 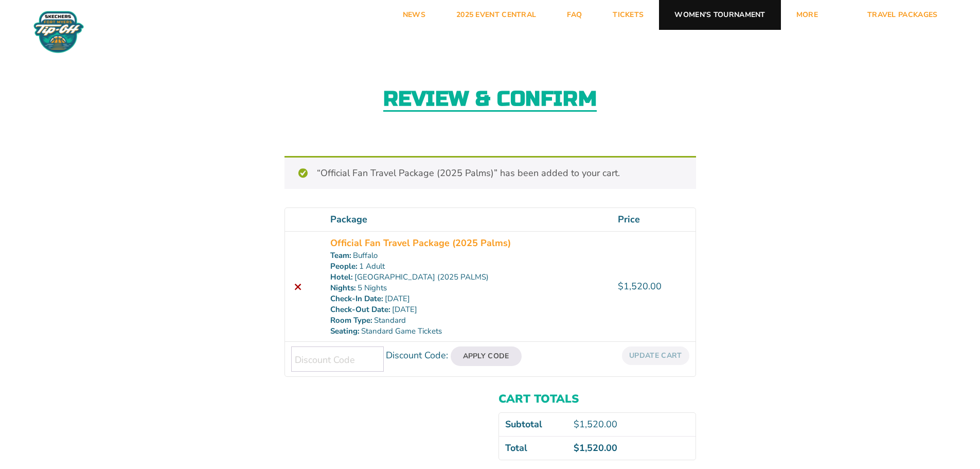 What do you see at coordinates (298, 286) in the screenshot?
I see `a: Remove this item` at bounding box center [298, 286].